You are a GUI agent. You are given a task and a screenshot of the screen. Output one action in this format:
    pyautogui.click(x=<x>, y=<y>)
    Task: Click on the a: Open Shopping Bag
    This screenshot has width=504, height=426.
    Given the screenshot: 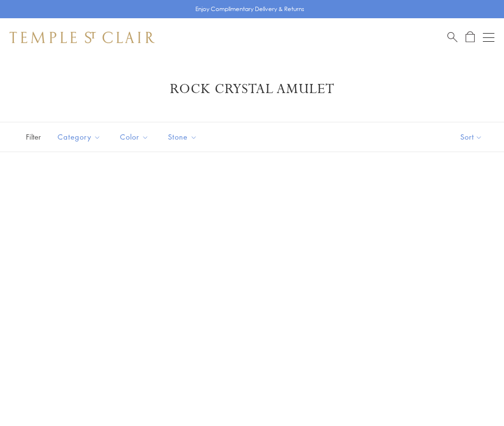 What is the action you would take?
    pyautogui.click(x=470, y=37)
    